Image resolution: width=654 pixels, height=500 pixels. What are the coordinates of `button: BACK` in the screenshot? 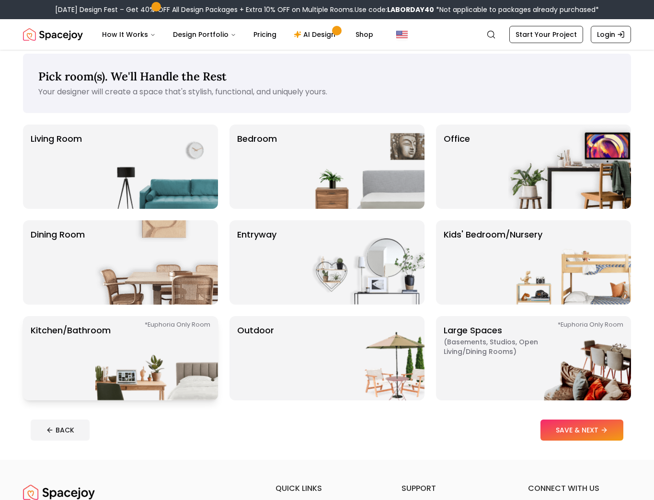 It's located at (60, 430).